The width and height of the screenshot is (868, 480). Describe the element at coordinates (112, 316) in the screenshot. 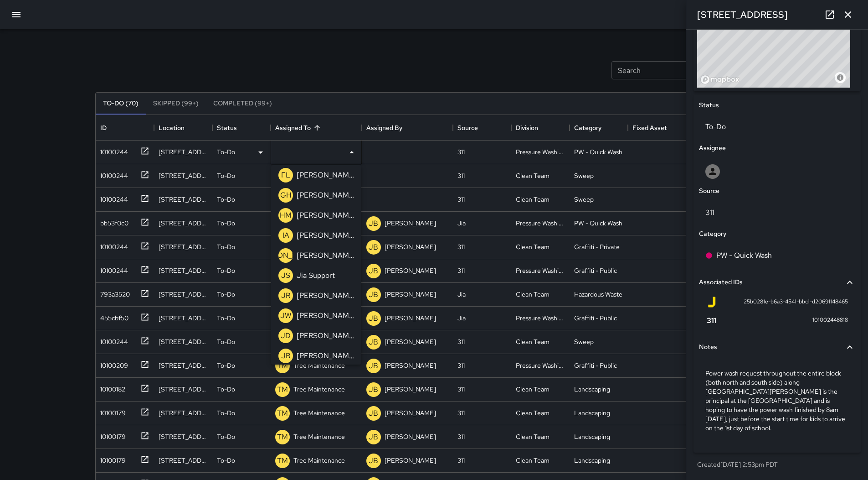

I see `div: 455cbf50` at that location.